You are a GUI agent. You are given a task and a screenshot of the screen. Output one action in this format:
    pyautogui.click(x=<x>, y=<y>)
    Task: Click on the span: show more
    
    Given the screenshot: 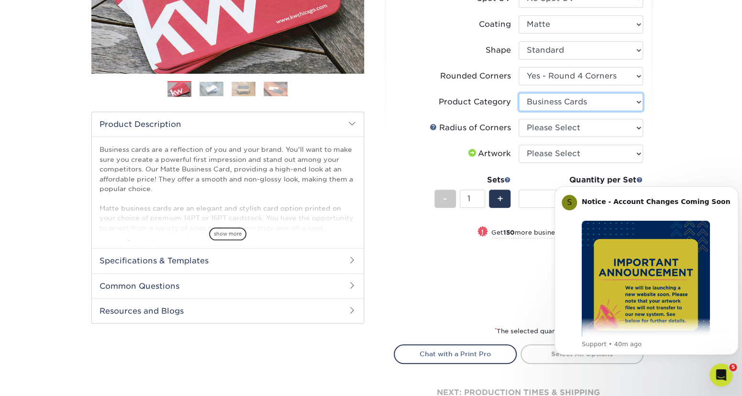 What is the action you would take?
    pyautogui.click(x=228, y=233)
    